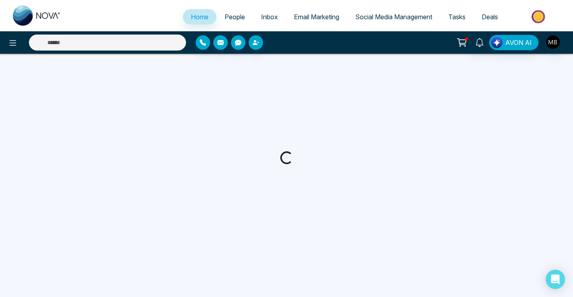 The image size is (573, 297). Describe the element at coordinates (235, 17) in the screenshot. I see `a: People` at that location.